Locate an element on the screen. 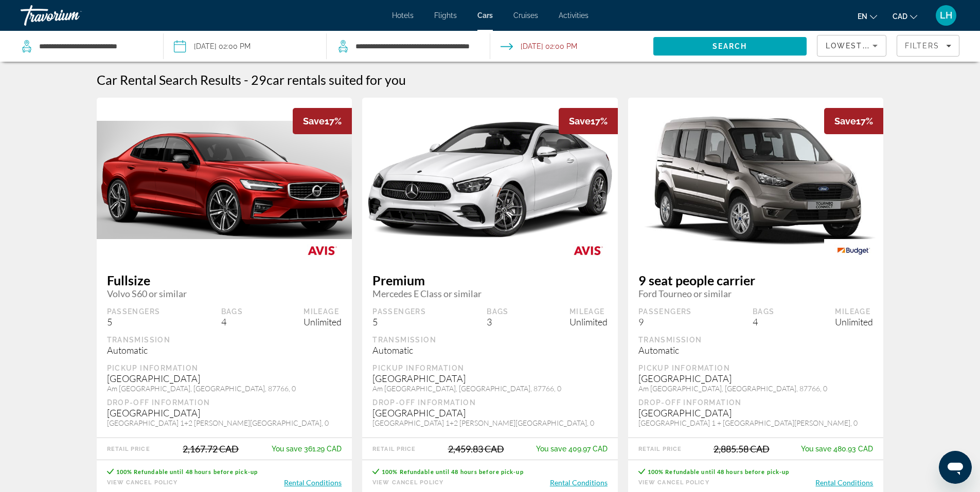 Image resolution: width=980 pixels, height=492 pixels. span: Ford Tourneo or similar is located at coordinates (756, 293).